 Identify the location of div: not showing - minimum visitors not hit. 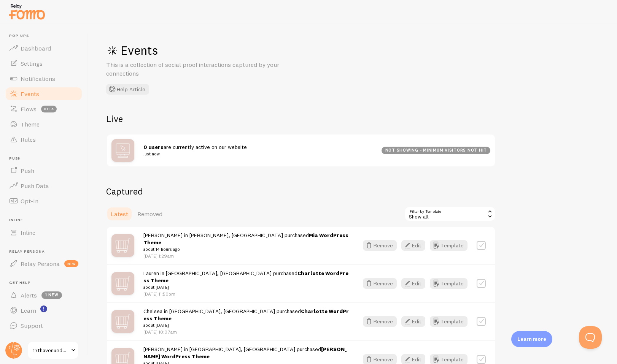
(436, 151).